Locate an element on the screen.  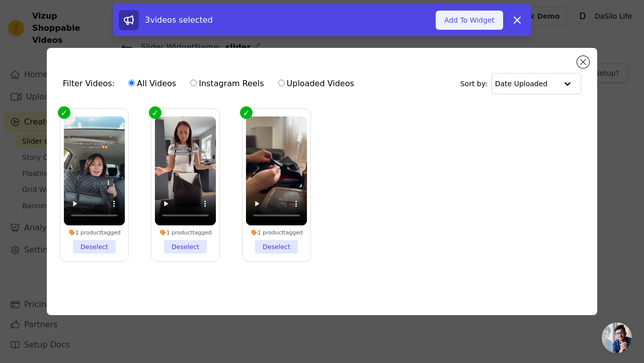
label: Uploaded Videos is located at coordinates (316, 84).